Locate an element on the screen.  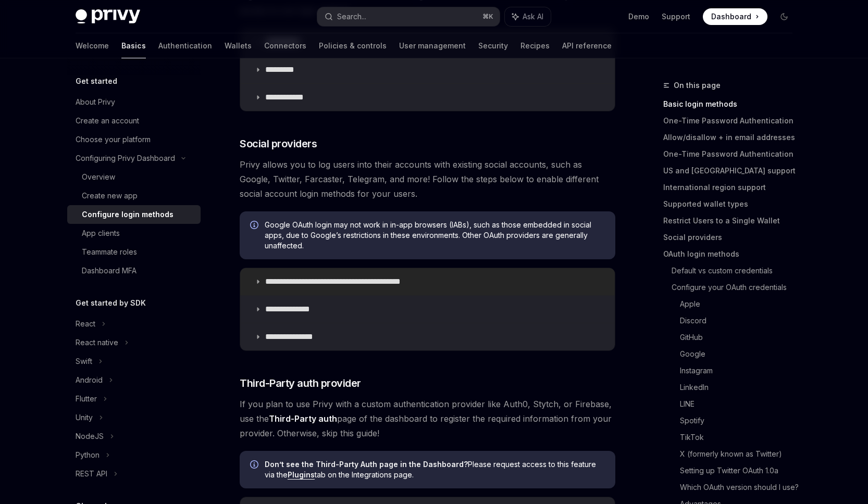
span: Privy allows you to log users into their accounts with existing social accounts, such as Google, ... is located at coordinates (428, 179).